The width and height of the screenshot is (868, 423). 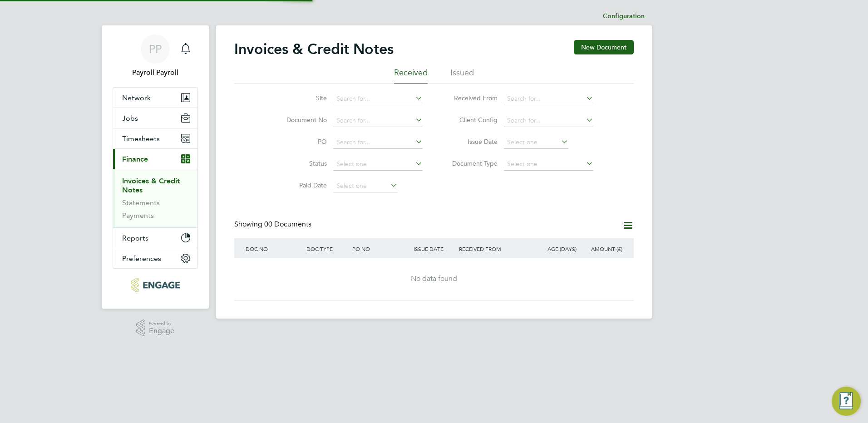 What do you see at coordinates (846, 401) in the screenshot?
I see `button: Engage Resource Center` at bounding box center [846, 401].